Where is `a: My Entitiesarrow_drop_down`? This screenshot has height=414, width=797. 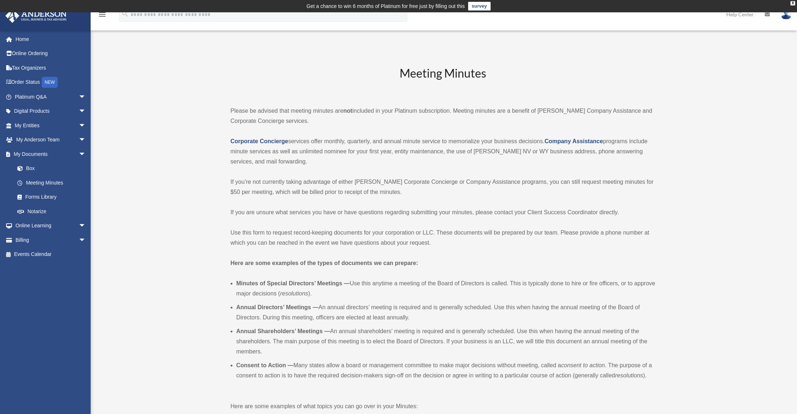
a: My Entitiesarrow_drop_down is located at coordinates (51, 126).